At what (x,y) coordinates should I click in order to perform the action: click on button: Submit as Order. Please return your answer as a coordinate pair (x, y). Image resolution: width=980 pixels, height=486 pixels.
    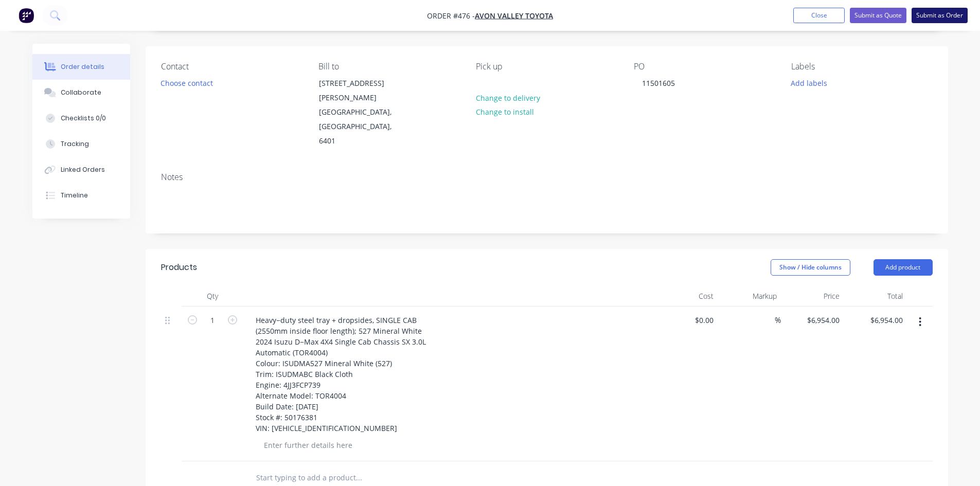
    Looking at the image, I should click on (940, 15).